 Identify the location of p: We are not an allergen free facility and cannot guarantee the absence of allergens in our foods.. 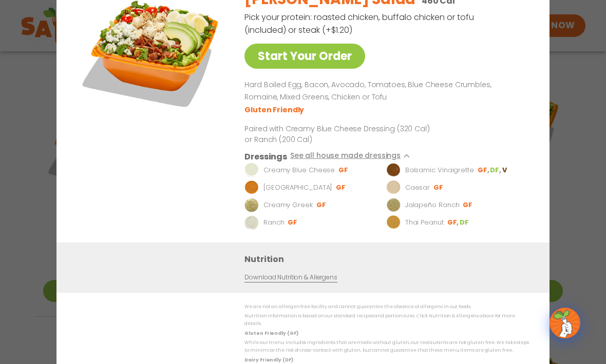
(386, 307).